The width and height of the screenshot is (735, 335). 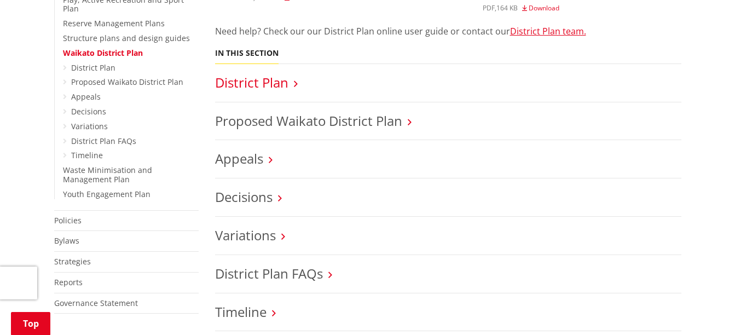 What do you see at coordinates (31, 323) in the screenshot?
I see `a: Top` at bounding box center [31, 323].